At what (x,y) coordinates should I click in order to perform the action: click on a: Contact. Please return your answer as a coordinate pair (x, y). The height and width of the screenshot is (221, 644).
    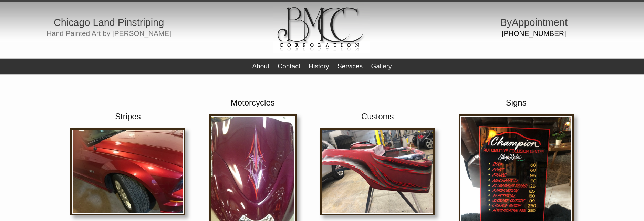
    Looking at the image, I should click on (289, 66).